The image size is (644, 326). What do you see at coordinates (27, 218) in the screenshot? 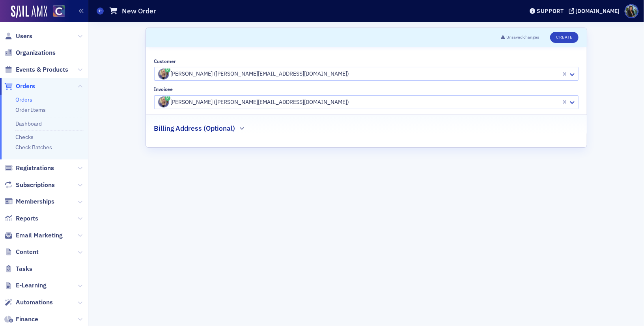
I see `span: Reports` at bounding box center [27, 218].